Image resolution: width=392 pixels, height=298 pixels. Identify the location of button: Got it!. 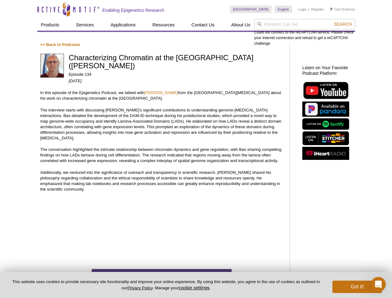
(357, 287).